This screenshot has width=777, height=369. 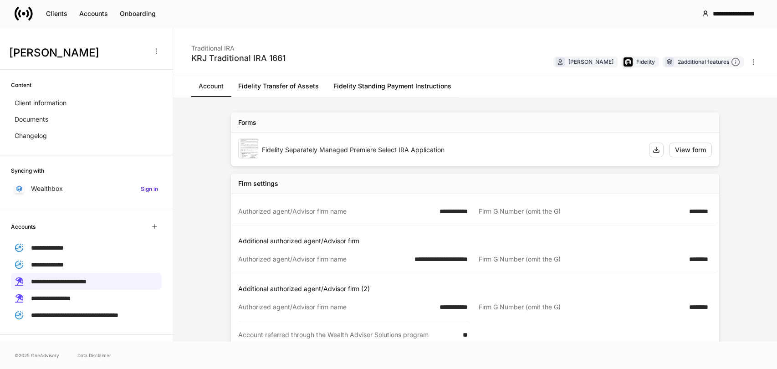 I want to click on a: Changelog, so click(x=86, y=136).